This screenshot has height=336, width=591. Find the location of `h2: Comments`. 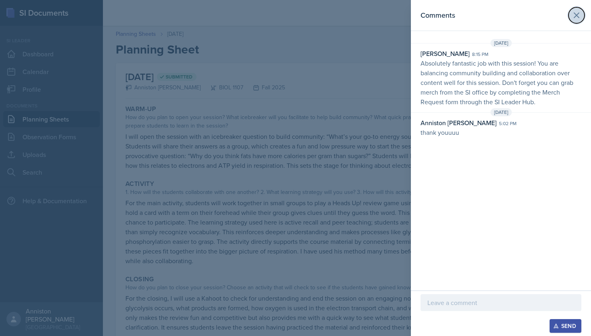

h2: Comments is located at coordinates (438, 15).